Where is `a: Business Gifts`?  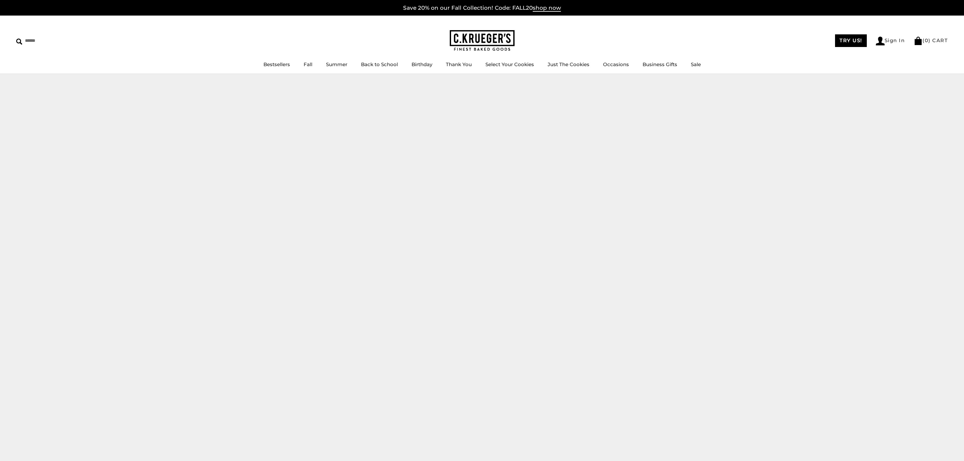
a: Business Gifts is located at coordinates (660, 64).